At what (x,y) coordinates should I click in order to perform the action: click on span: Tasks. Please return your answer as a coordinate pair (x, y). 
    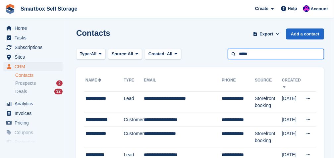
    Looking at the image, I should click on (34, 38).